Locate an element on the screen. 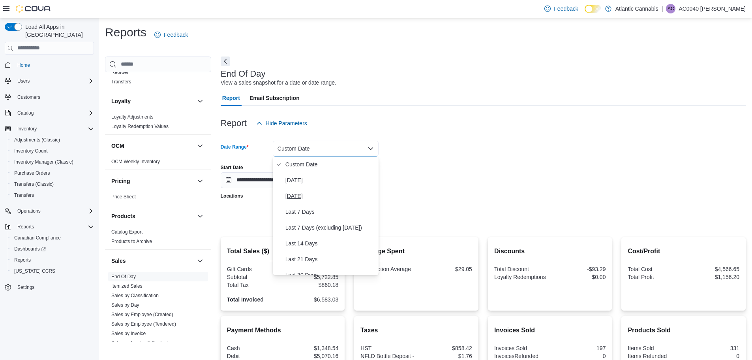 This screenshot has height=360, width=752. a: Customers is located at coordinates (29, 97).